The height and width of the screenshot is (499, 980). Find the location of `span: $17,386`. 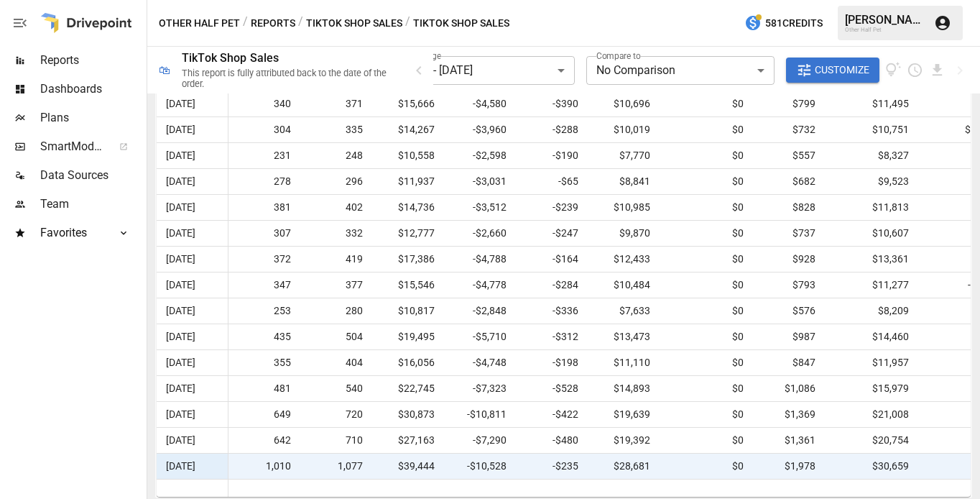

span: $17,386 is located at coordinates (408, 259).